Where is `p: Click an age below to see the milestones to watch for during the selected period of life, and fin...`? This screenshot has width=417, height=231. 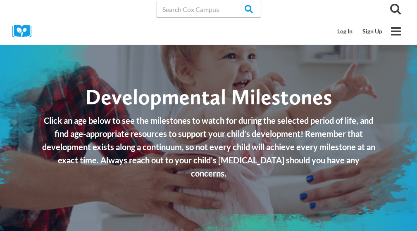 p: Click an age below to see the milestones to watch for during the selected period of life, and fin... is located at coordinates (208, 147).